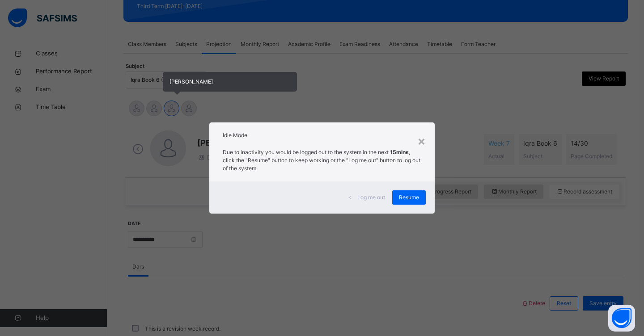 Image resolution: width=644 pixels, height=336 pixels. Describe the element at coordinates (399, 152) in the screenshot. I see `strong: 15mins` at that location.